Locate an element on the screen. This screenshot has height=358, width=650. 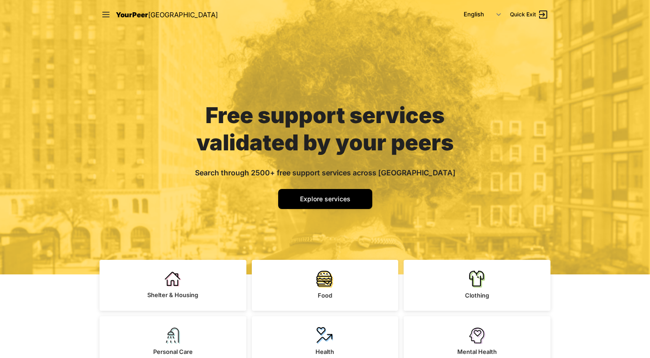
a: Clothing is located at coordinates (477, 285).